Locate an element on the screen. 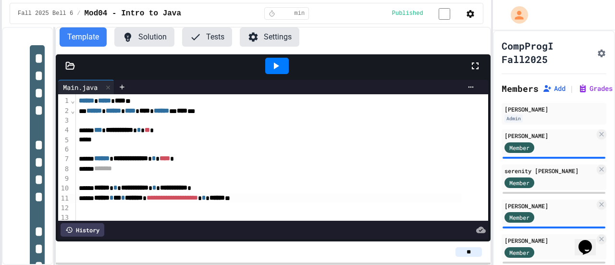  button: Add is located at coordinates (554, 88).